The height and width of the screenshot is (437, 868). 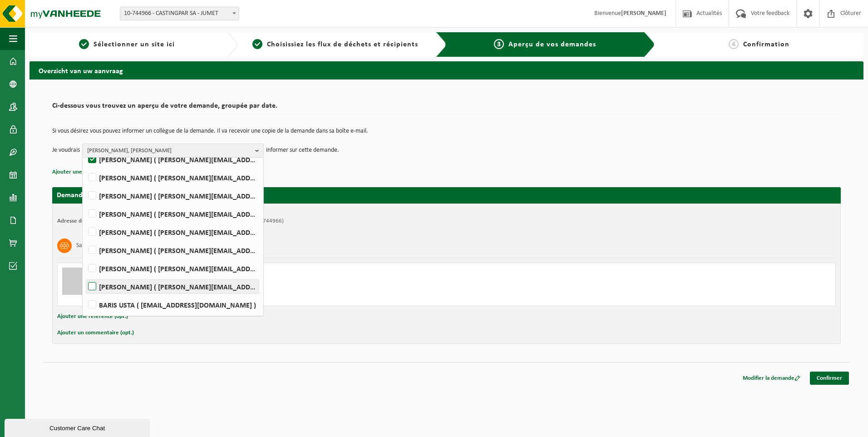 What do you see at coordinates (771, 378) in the screenshot?
I see `a: Modifier la demande` at bounding box center [771, 378].